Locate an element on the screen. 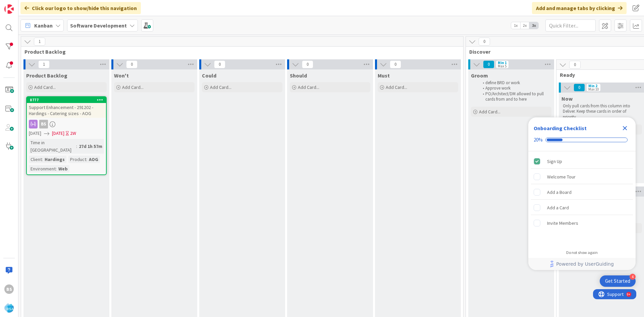  p: Only pull cards from this column into Deliver. Keep these cards in order of priority. is located at coordinates (602, 111).